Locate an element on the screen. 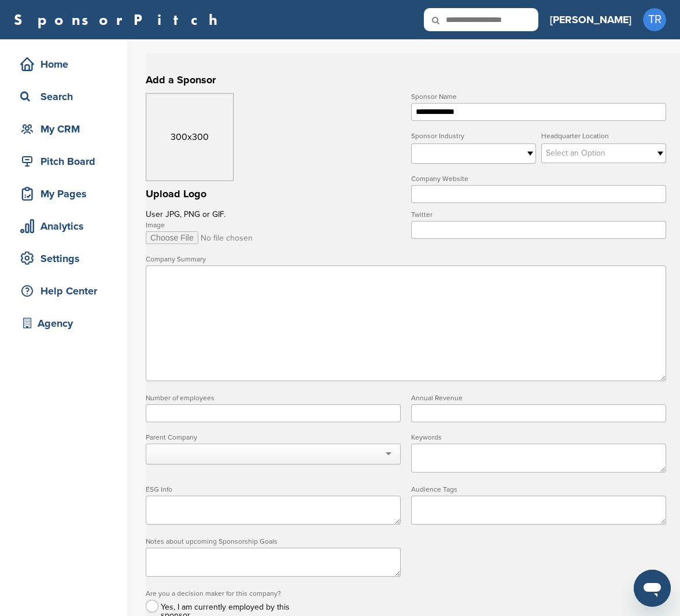  a: Agency is located at coordinates (63, 323).